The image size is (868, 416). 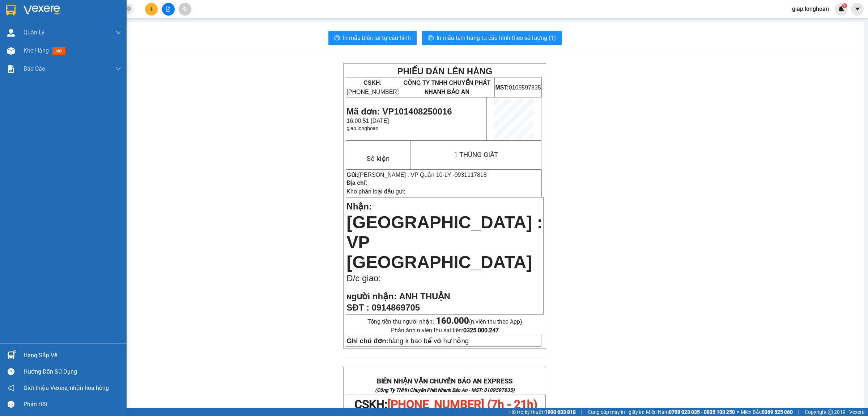 I want to click on img: solution-icon, so click(x=11, y=69).